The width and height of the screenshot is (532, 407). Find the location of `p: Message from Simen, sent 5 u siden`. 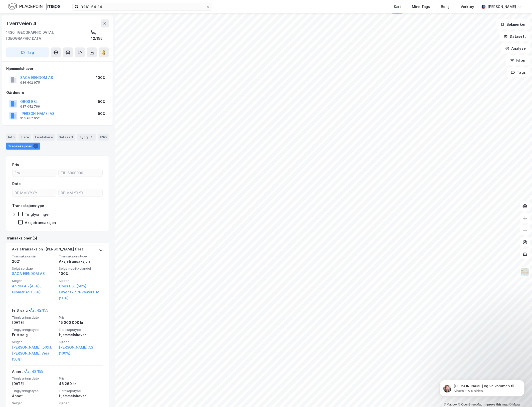

p: Message from Simen, sent 5 u siden is located at coordinates (54, 21).